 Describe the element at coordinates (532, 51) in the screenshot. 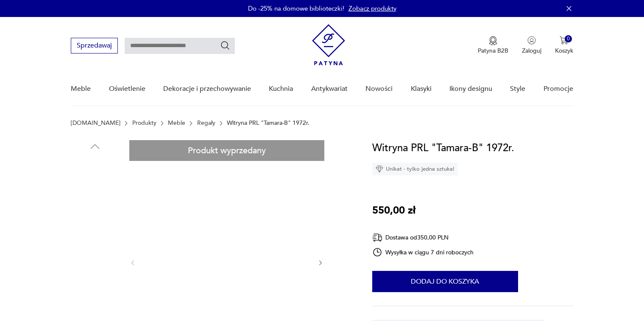

I see `p: Zaloguj` at that location.